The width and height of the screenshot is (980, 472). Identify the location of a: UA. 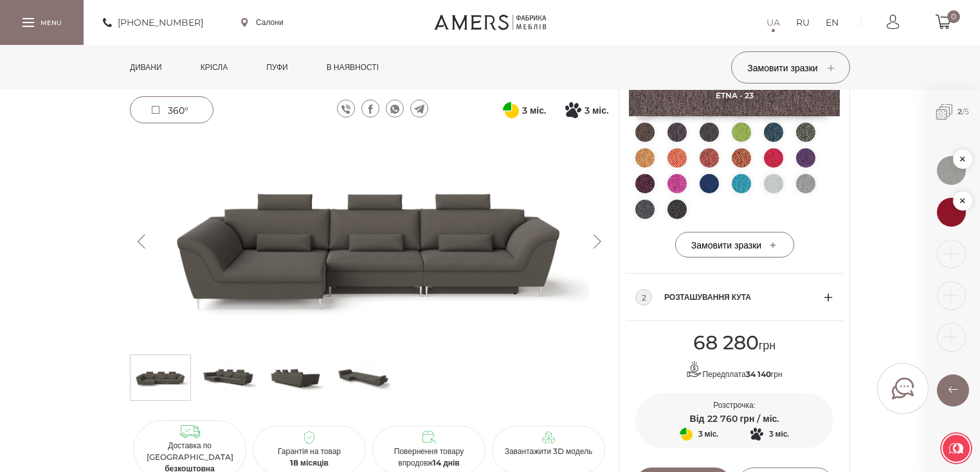
(773, 22).